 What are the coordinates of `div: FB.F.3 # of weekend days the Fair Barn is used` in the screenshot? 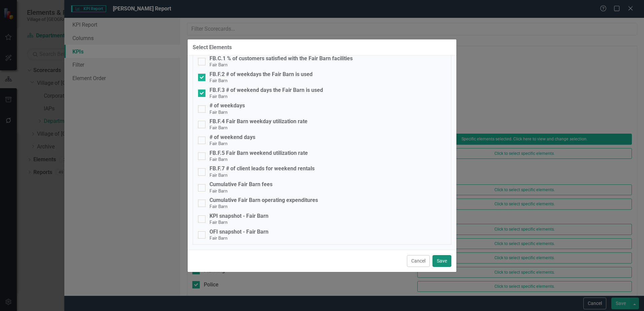 It's located at (266, 90).